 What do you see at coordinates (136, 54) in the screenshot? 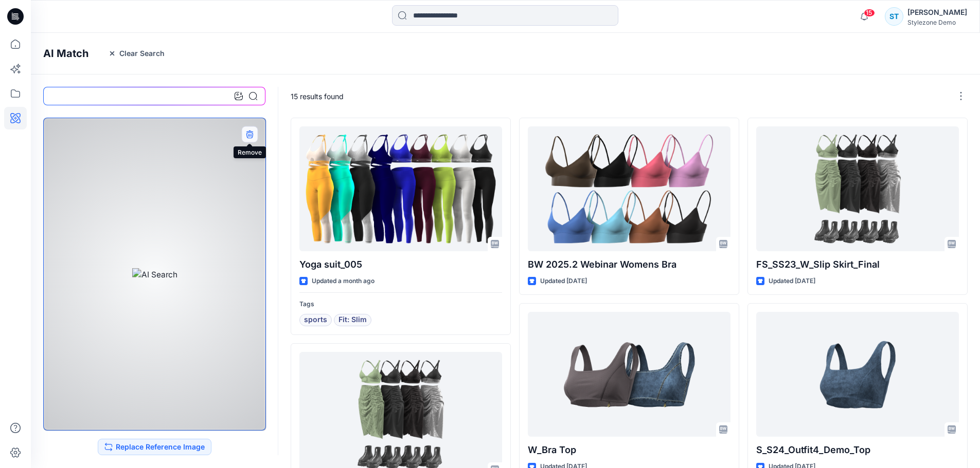
I see `button: Clear Search` at bounding box center [136, 54].